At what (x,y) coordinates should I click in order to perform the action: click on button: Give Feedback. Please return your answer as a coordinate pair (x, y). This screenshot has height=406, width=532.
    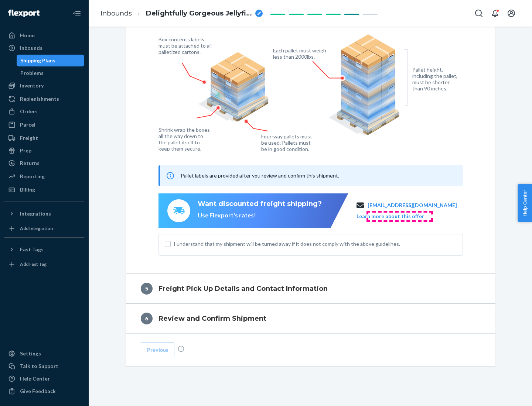
    Looking at the image, I should click on (44, 392).